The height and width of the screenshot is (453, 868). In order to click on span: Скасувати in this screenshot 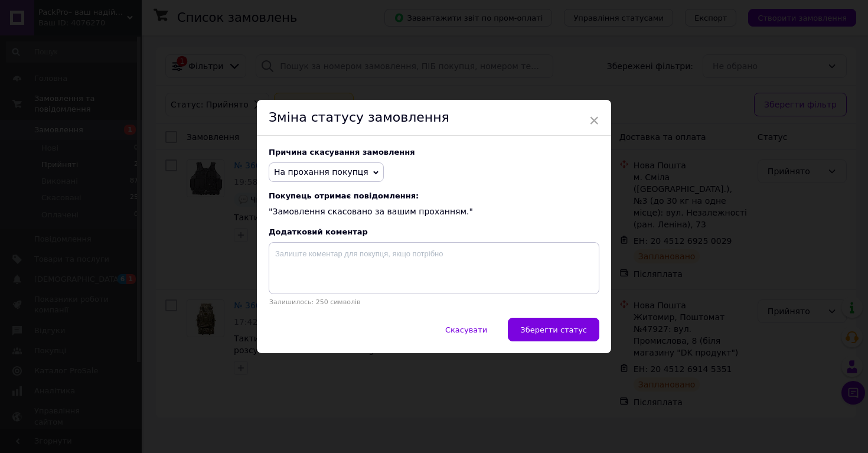, I will do `click(466, 329)`.